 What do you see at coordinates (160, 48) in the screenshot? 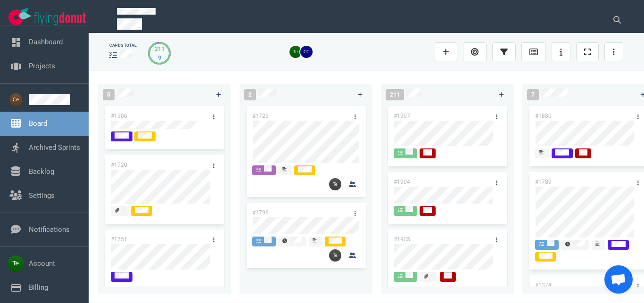
I see `div: 211` at bounding box center [160, 48].